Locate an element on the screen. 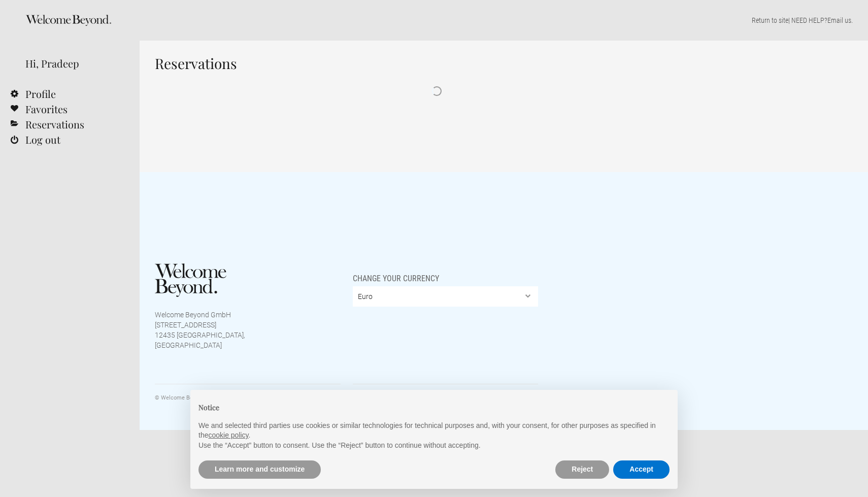 The width and height of the screenshot is (868, 497). select: Change your currency is located at coordinates (445, 297).